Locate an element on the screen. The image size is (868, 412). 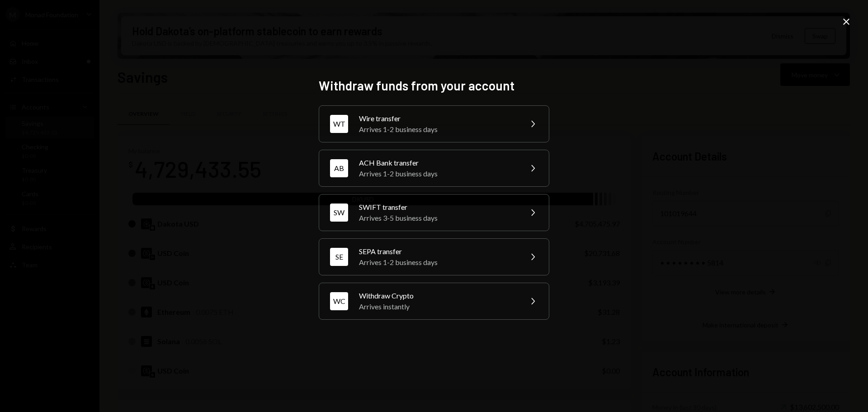
div: SW is located at coordinates (339, 213).